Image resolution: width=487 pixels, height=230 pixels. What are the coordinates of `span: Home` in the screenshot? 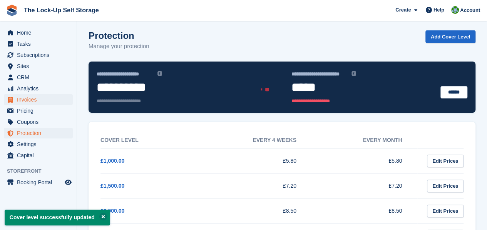 It's located at (40, 33).